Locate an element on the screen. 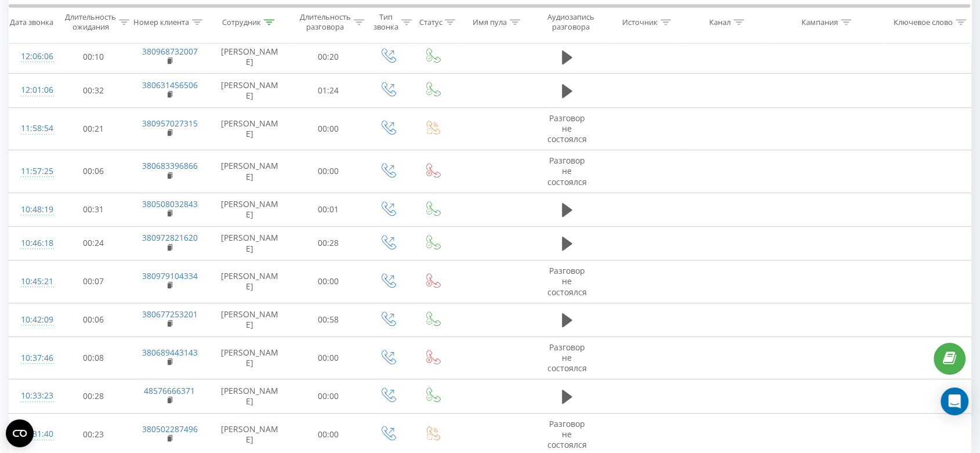 The width and height of the screenshot is (980, 453). div: Тип звонка is located at coordinates (386, 22).